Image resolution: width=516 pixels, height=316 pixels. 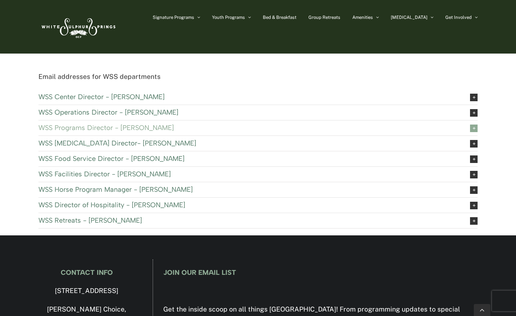 What do you see at coordinates (459, 17) in the screenshot?
I see `span: Get Involved` at bounding box center [459, 17].